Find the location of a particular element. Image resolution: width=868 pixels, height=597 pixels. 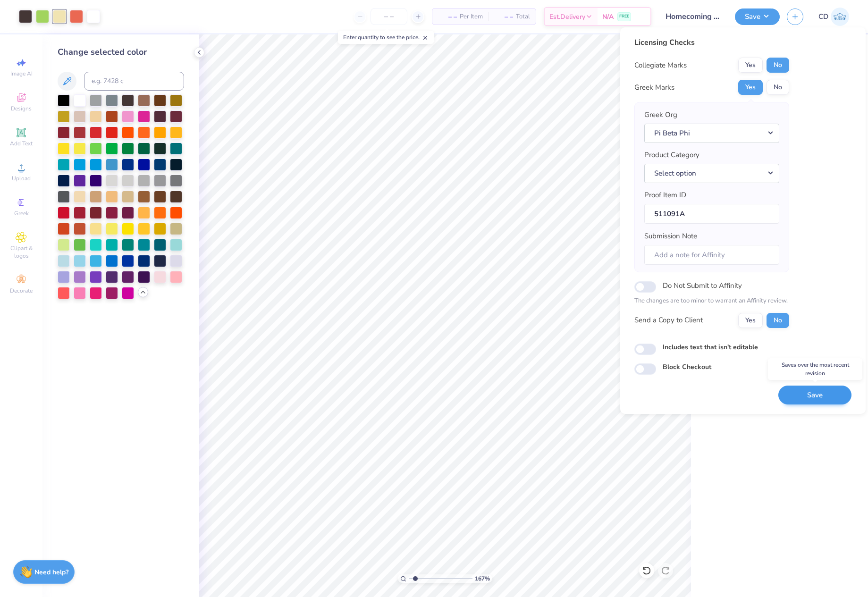

div: Saves over the most recent revision is located at coordinates (816, 369).